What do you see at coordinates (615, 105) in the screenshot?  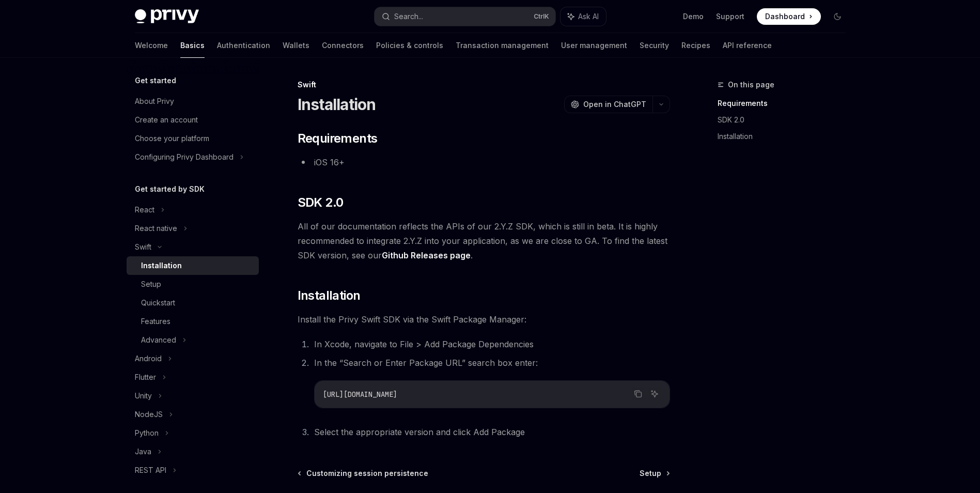 I see `span: Open in ChatGPT` at bounding box center [615, 105].